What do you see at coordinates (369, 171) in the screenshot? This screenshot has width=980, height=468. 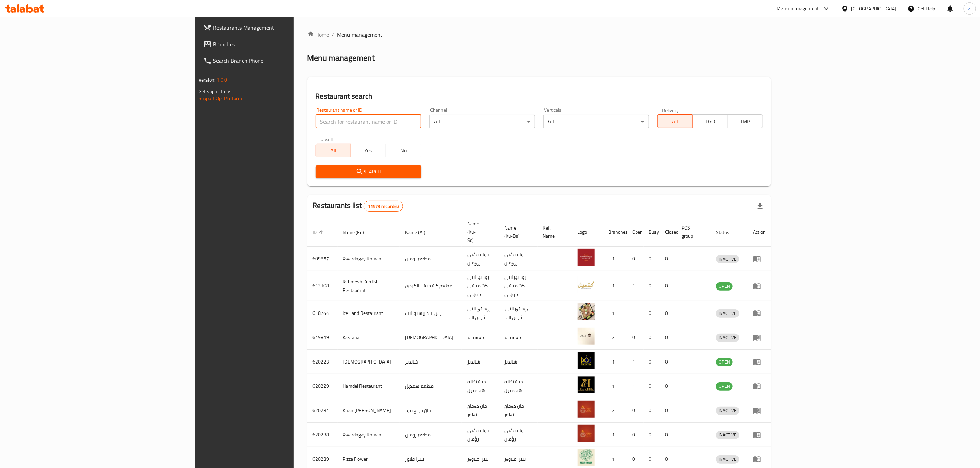 I see `button: Search` at bounding box center [369, 171].